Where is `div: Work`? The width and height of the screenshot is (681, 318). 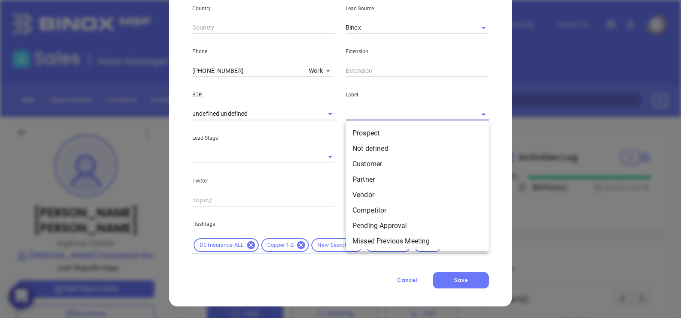
div: Work is located at coordinates (321, 71).